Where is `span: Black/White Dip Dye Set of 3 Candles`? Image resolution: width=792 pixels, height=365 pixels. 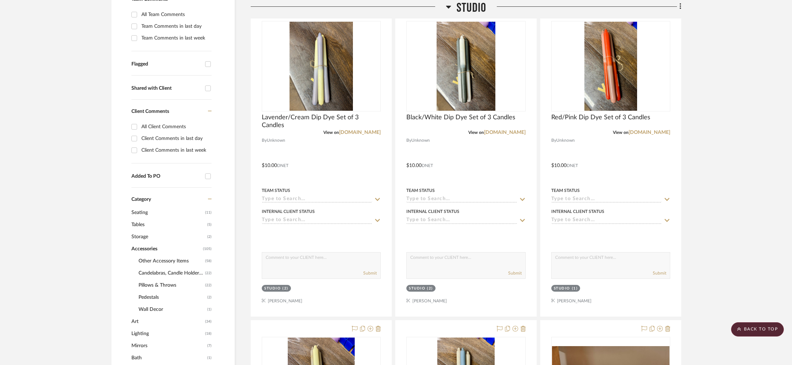 span: Black/White Dip Dye Set of 3 Candles is located at coordinates (461, 118).